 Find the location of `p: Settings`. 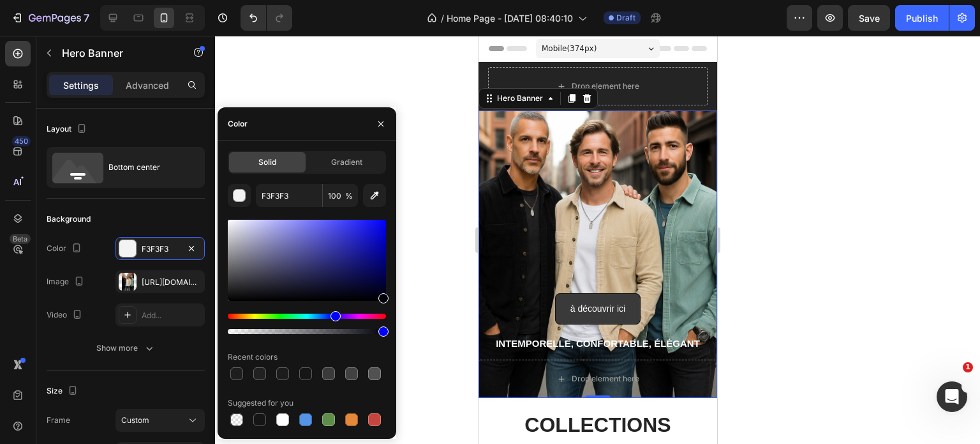

p: Settings is located at coordinates (81, 85).